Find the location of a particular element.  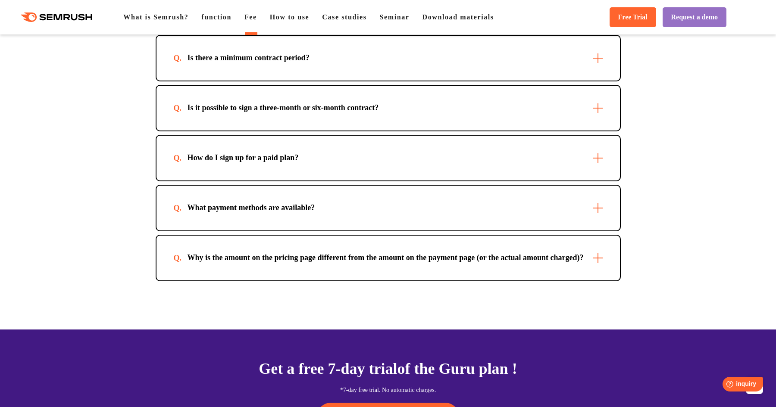

font: Seminar is located at coordinates (394, 17).